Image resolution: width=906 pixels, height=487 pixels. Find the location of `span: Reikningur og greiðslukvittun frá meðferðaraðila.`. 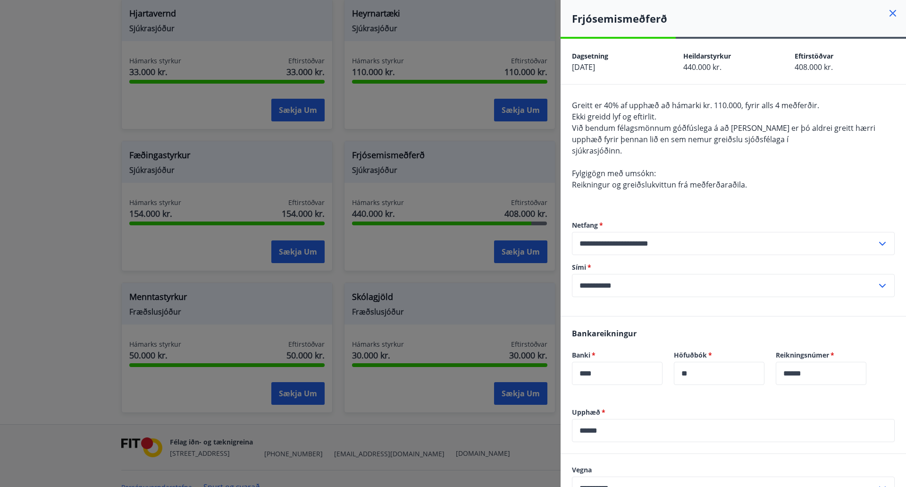

span: Reikningur og greiðslukvittun frá meðferðaraðila. is located at coordinates (659, 185).